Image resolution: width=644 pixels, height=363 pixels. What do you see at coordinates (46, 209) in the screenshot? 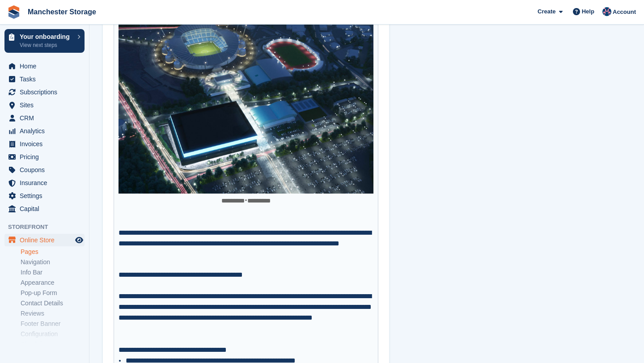
I see `span: Capital` at bounding box center [46, 209].